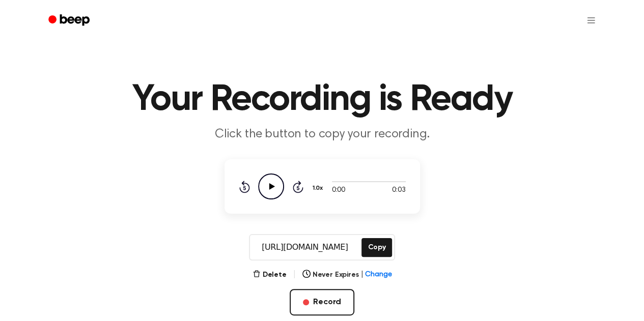 This screenshot has height=321, width=644. I want to click on h1: Your Recording is Ready, so click(322, 99).